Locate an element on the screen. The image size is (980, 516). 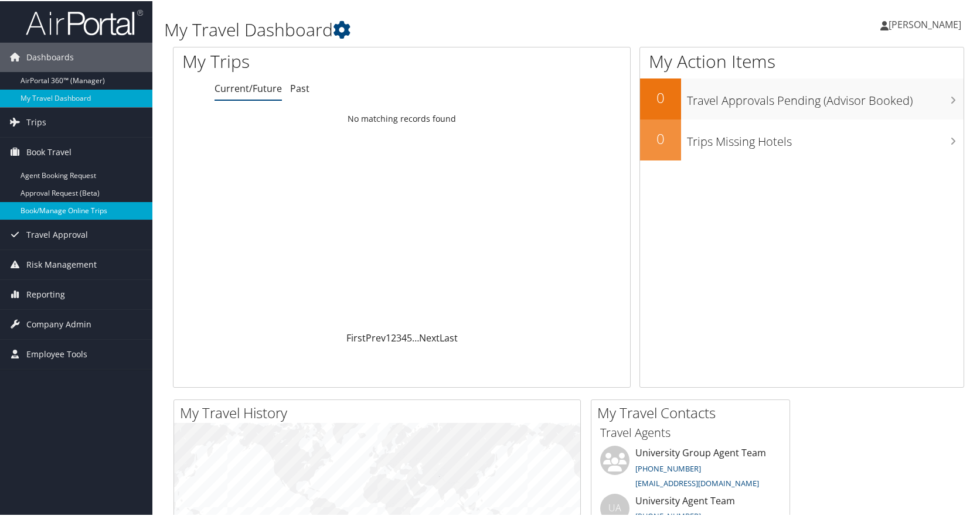
span: Book Travel is located at coordinates (48, 151).